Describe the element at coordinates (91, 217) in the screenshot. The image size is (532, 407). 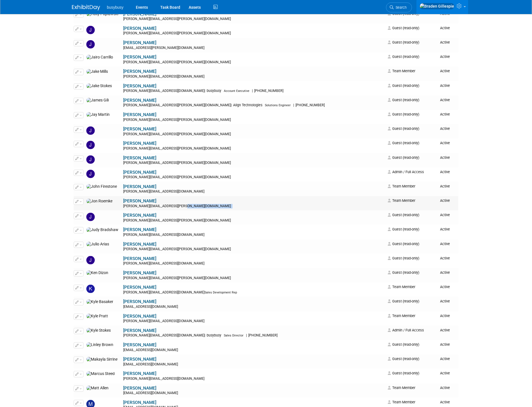
I see `img: Joshua Bryant` at that location.